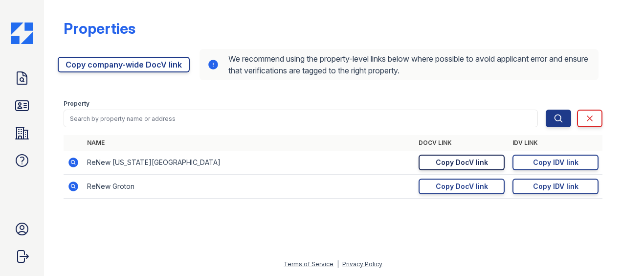  I want to click on th: IDV Link, so click(556, 143).